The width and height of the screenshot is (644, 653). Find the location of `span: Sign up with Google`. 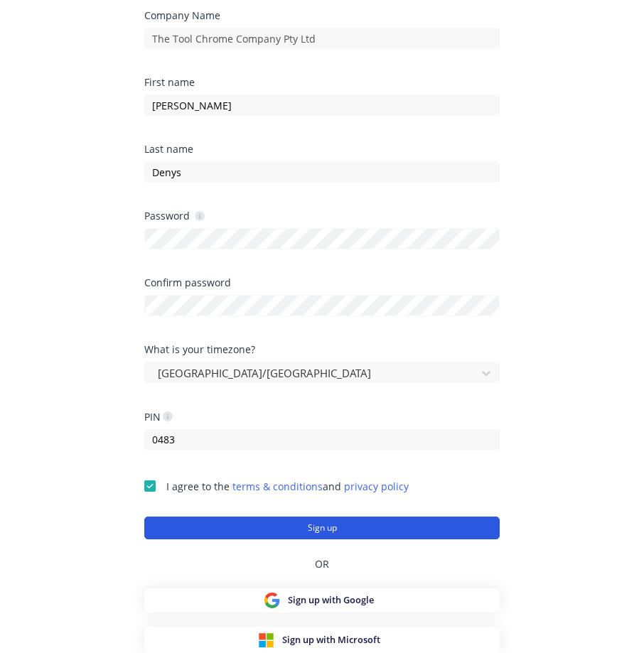

span: Sign up with Google is located at coordinates (330, 599).